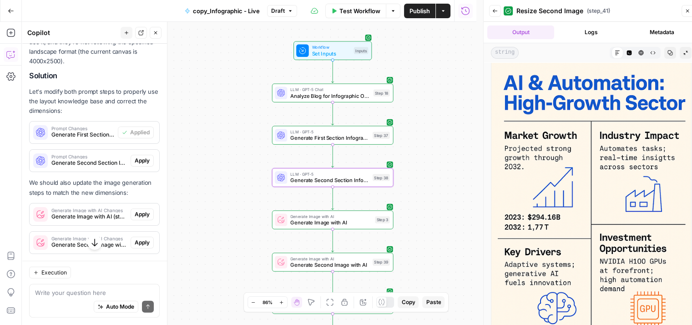 Image resolution: width=692 pixels, height=325 pixels. I want to click on span: Draft, so click(278, 11).